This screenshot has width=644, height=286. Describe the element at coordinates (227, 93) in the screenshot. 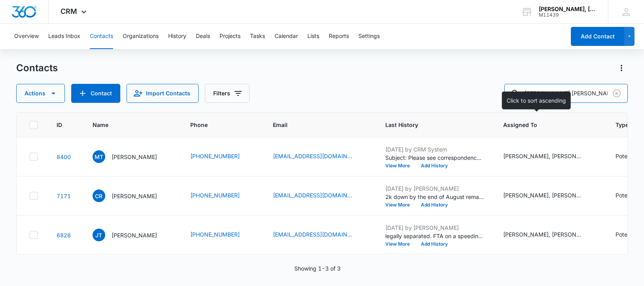

I see `button: Filters` at that location.